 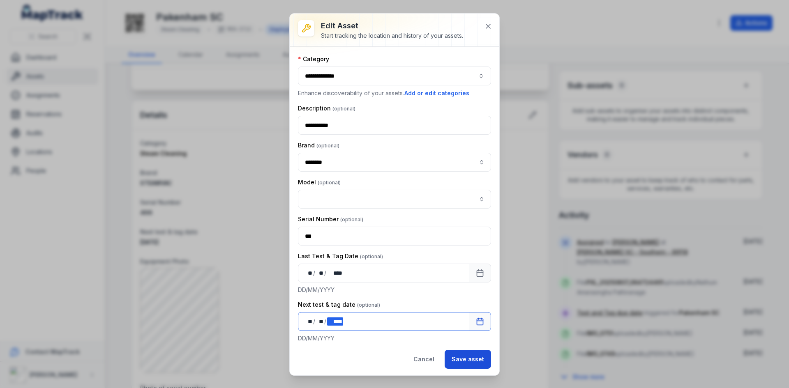 What do you see at coordinates (330, 220) in the screenshot?
I see `label: Serial Number` at bounding box center [330, 220].